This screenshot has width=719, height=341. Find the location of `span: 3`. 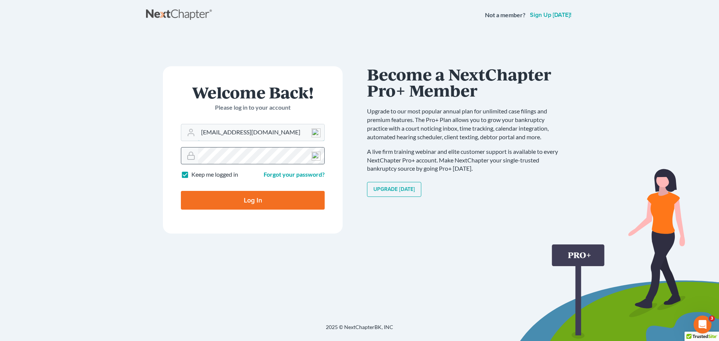

span: 3 is located at coordinates (712, 319).